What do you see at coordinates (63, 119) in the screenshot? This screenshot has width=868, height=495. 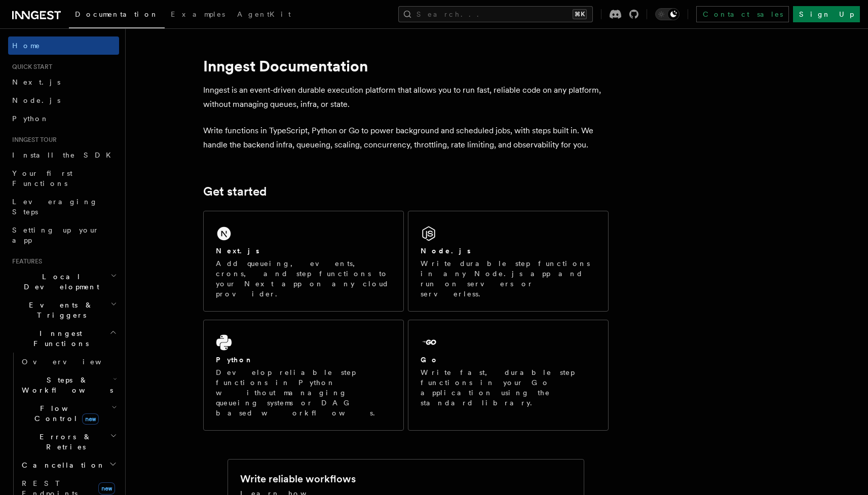 I see `a: Python` at bounding box center [63, 119].